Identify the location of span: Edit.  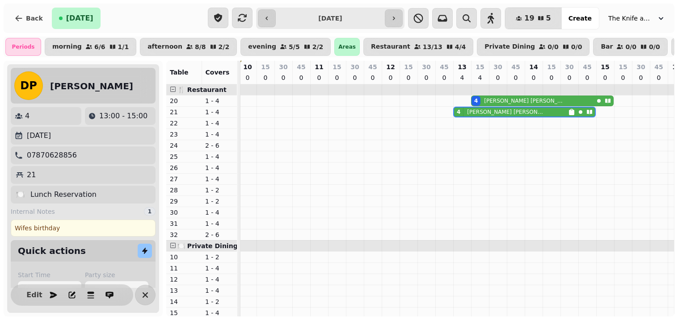
(34, 295).